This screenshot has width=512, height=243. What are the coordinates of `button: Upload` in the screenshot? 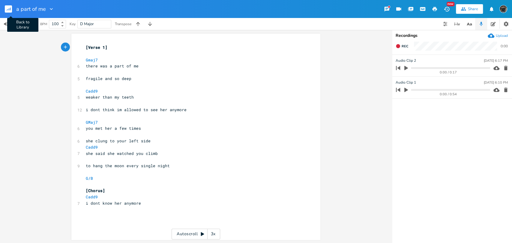 It's located at (498, 36).